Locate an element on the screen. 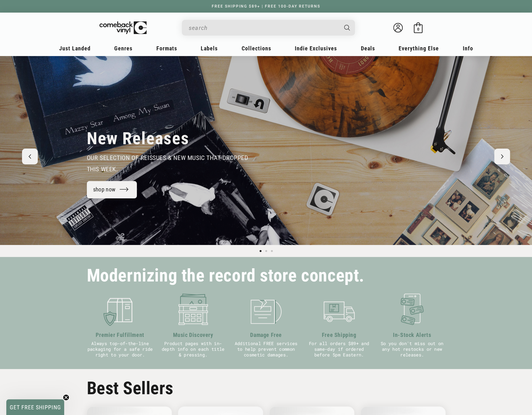  span: Collections is located at coordinates (256, 48).